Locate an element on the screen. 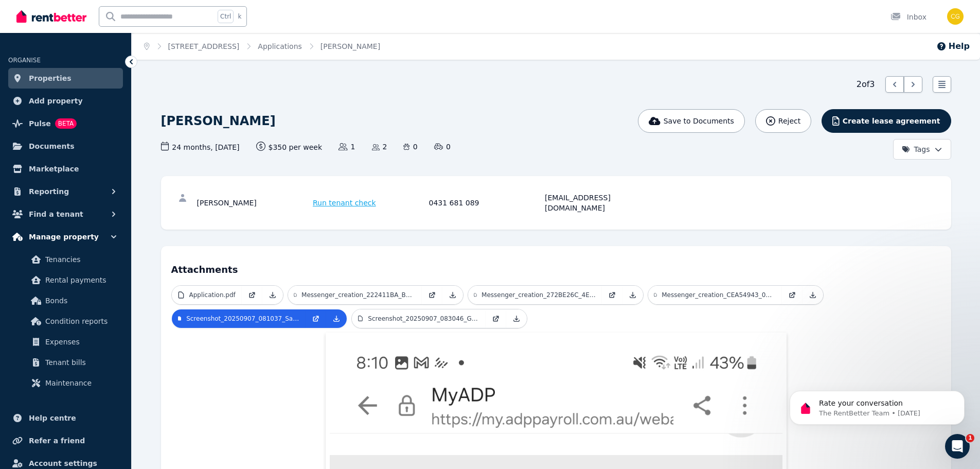 The image size is (980, 469). a: Maintenance is located at coordinates (65, 383).